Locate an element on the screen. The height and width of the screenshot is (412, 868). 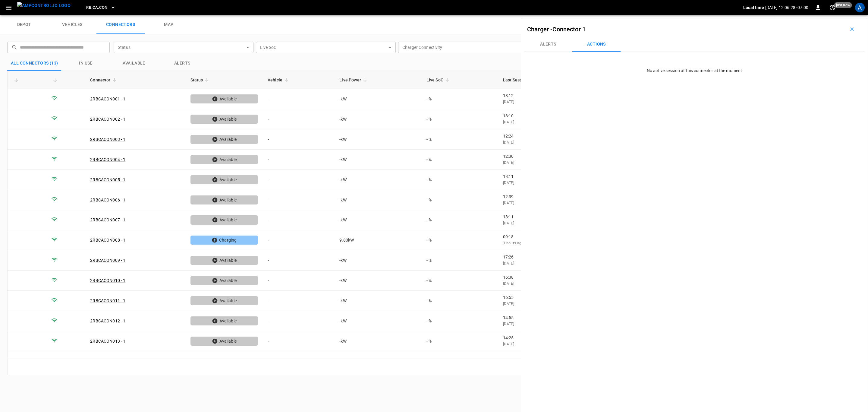
a: 2RBCACON007 - 1 is located at coordinates (108, 219).